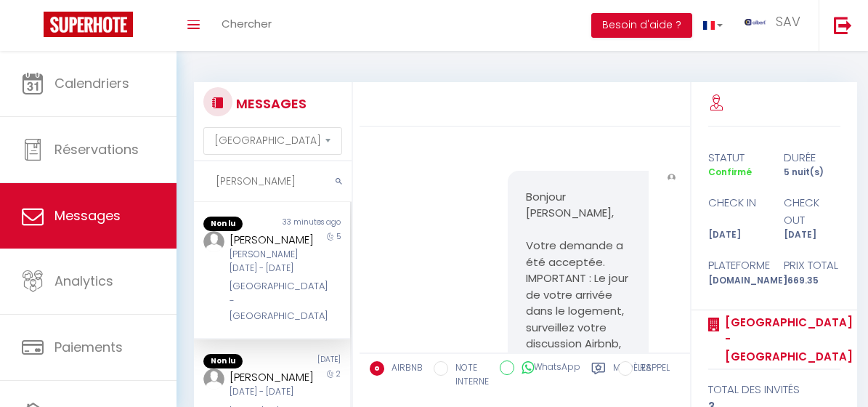 The image size is (868, 407). What do you see at coordinates (631, 376) in the screenshot?
I see `label: Modèles` at bounding box center [631, 376].